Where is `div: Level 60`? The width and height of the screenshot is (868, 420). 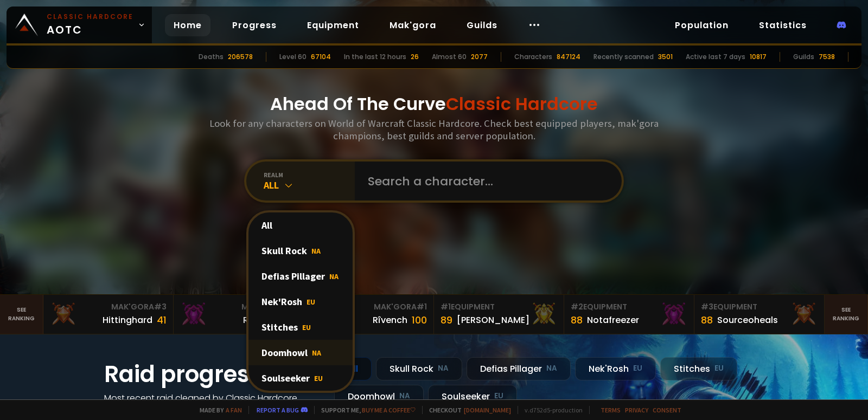
div: Level 60 is located at coordinates (293, 57).